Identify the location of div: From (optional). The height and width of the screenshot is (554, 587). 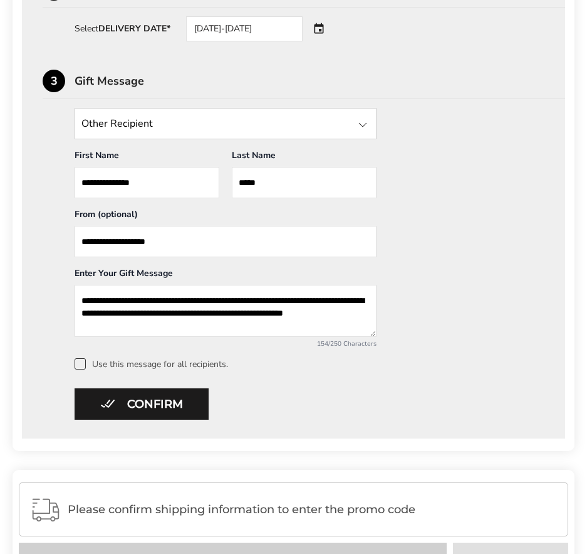
(226, 217).